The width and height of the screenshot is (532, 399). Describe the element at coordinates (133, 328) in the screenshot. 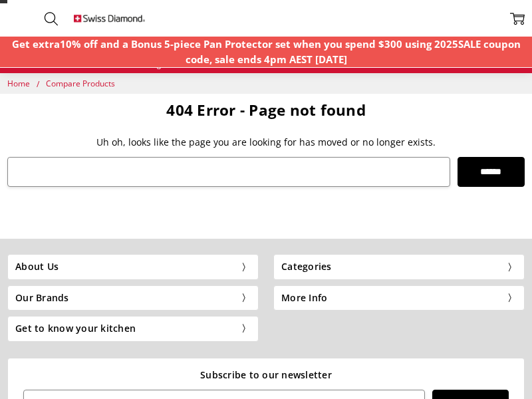

I see `h5: Get to know your kitchen` at that location.